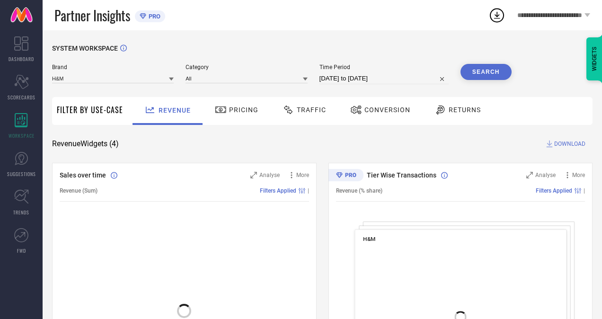 This screenshot has height=319, width=602. Describe the element at coordinates (85, 144) in the screenshot. I see `span: Revenue Widgets ( 4 )` at that location.